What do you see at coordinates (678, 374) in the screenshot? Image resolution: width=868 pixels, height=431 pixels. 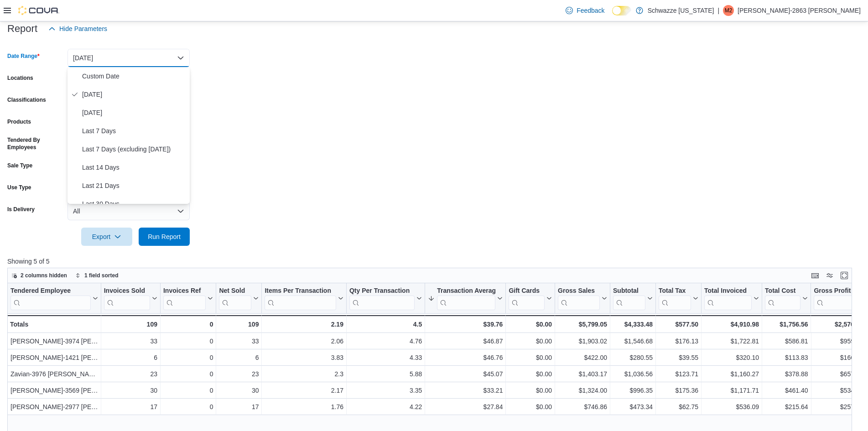 I see `div: $123.71` at bounding box center [678, 374].